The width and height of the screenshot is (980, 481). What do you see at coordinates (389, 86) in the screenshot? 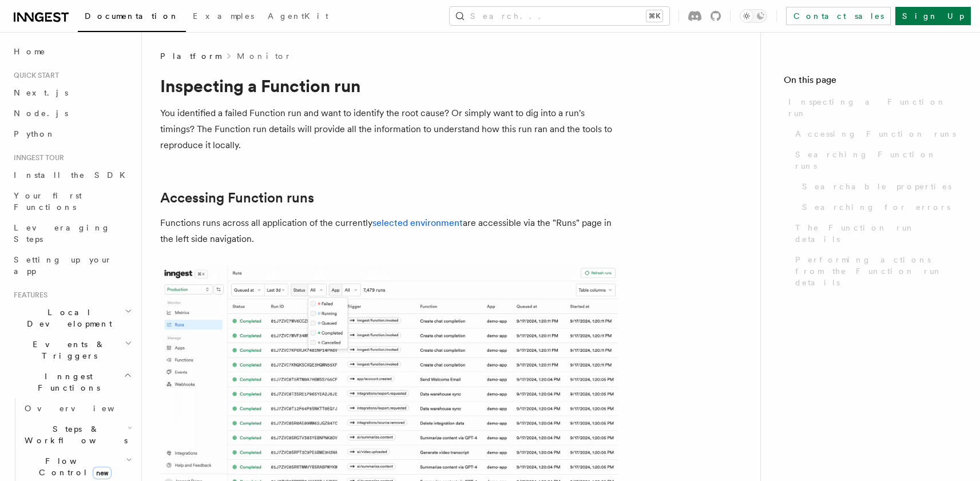
I see `h1: Inspecting a Function run` at bounding box center [389, 86].